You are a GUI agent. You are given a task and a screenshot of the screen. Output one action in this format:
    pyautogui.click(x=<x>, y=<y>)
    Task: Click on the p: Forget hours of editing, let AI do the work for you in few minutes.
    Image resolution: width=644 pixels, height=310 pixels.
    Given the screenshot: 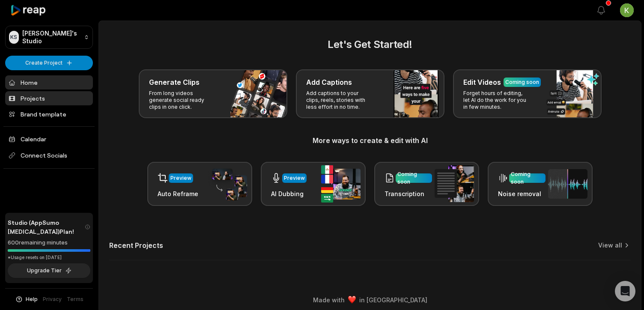 What is the action you would take?
    pyautogui.click(x=496, y=100)
    